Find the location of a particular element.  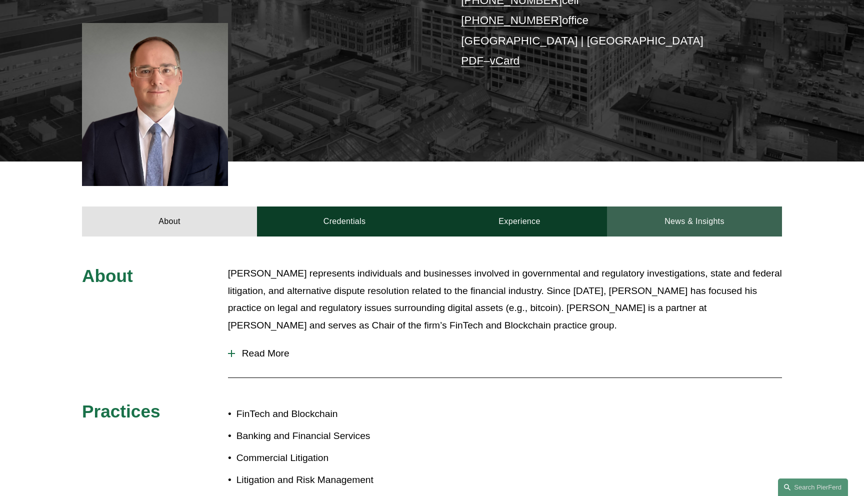

span: Read More is located at coordinates (508, 353).